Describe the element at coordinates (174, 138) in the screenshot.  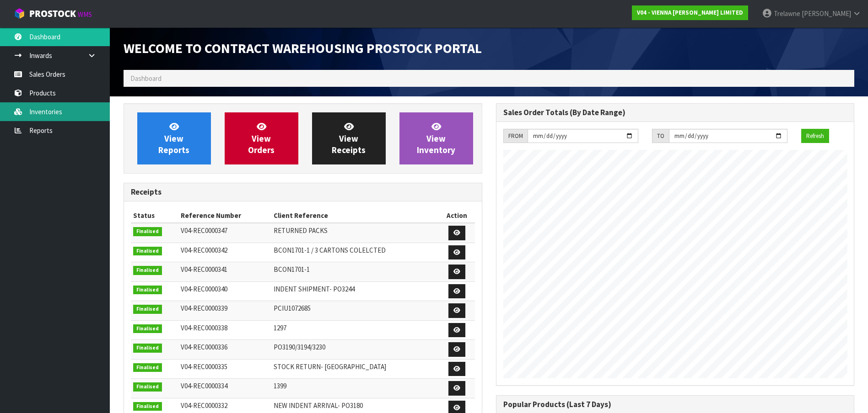
I see `span: View Reports` at that location.